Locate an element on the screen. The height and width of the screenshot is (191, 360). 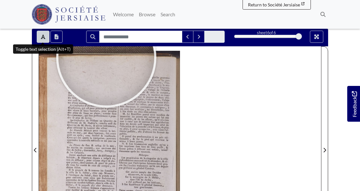
a: Search is located at coordinates (168, 14).